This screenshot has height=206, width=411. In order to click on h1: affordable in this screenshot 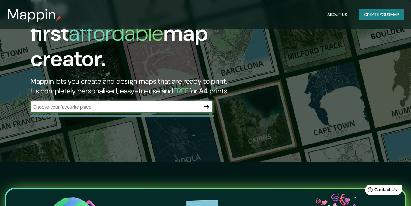, I will do `click(116, 33)`.